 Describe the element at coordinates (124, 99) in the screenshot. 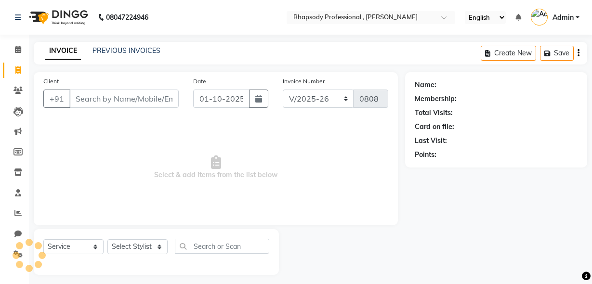

I see `input: Search by Name/Mobile/Email/Code` at that location.